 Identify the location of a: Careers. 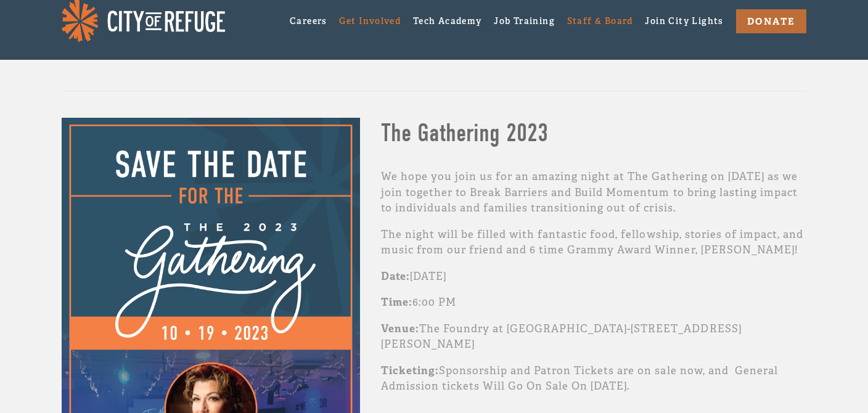
(308, 20).